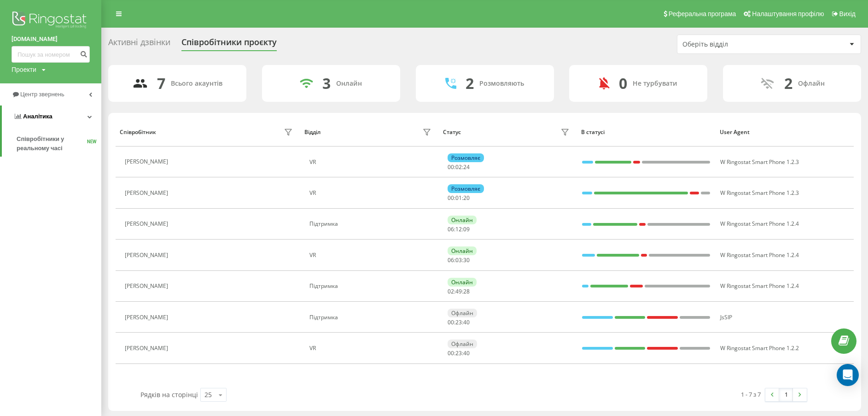 This screenshot has width=868, height=416. What do you see at coordinates (452, 132) in the screenshot?
I see `div: Статус` at bounding box center [452, 132].